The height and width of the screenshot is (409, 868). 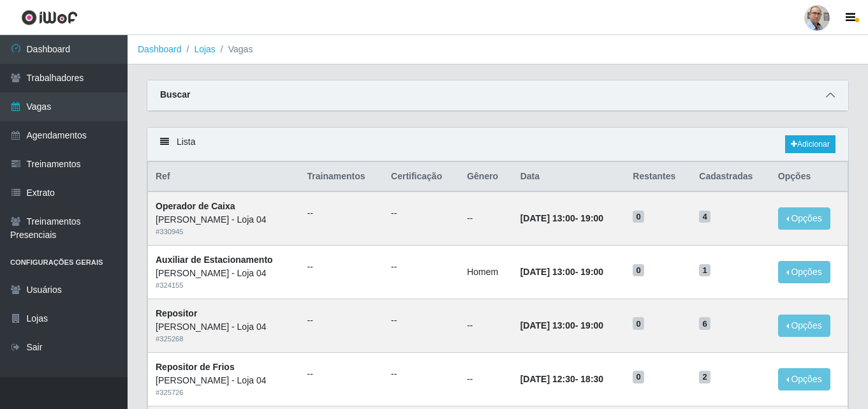 What do you see at coordinates (658, 177) in the screenshot?
I see `th: Restantes` at bounding box center [658, 177].